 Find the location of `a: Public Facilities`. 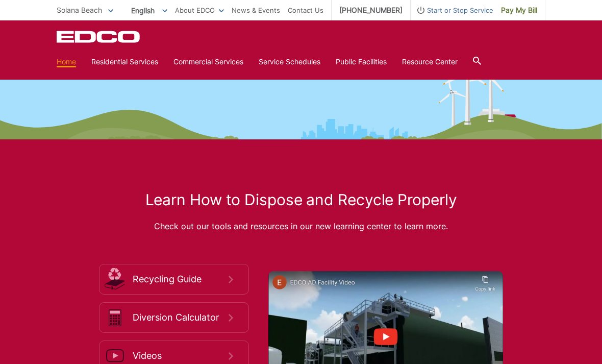

a: Public Facilities is located at coordinates (362, 61).